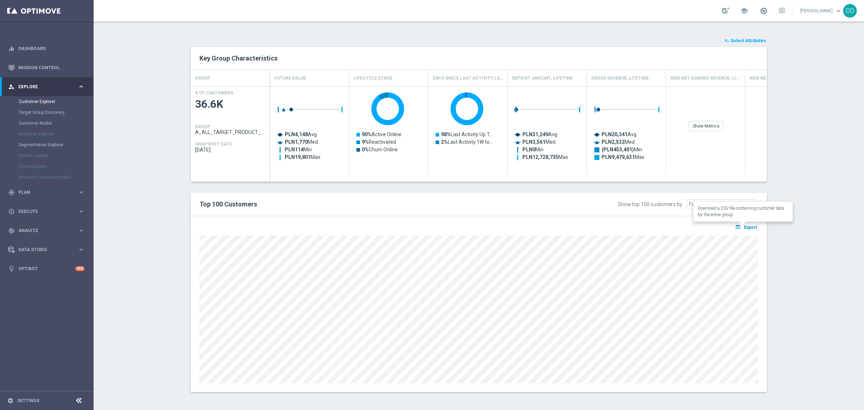 This screenshot has height=410, width=864. Describe the element at coordinates (706, 78) in the screenshot. I see `h4: New Net Gaming Revenue, Lifetime` at that location.